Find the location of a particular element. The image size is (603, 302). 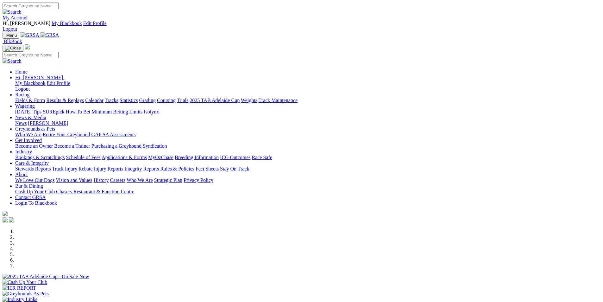

a: Care & Integrity is located at coordinates (32, 163).